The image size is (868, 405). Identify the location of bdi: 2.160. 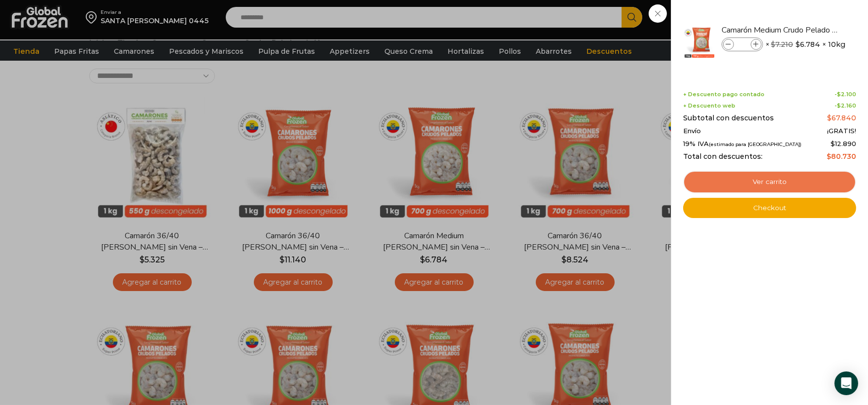
(846, 105).